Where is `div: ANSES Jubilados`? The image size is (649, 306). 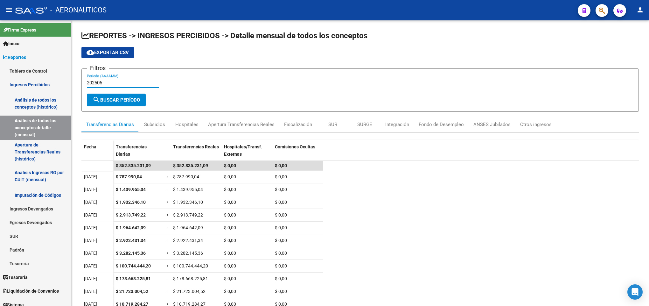 div: ANSES Jubilados is located at coordinates (492, 124).